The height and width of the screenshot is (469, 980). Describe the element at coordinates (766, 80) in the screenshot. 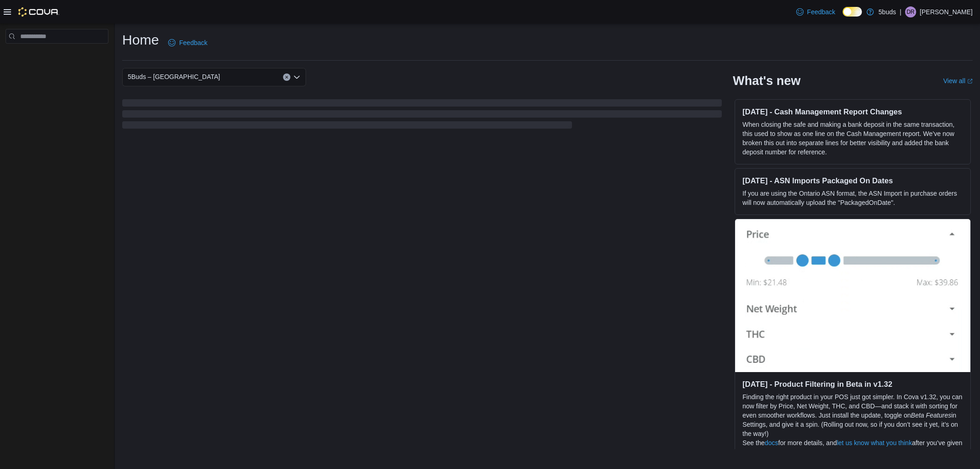

I see `h2: What's new` at that location.